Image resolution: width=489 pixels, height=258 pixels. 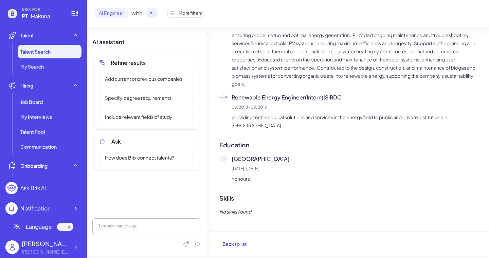 What do you see at coordinates (45, 243) in the screenshot?
I see `div: William` at bounding box center [45, 243].